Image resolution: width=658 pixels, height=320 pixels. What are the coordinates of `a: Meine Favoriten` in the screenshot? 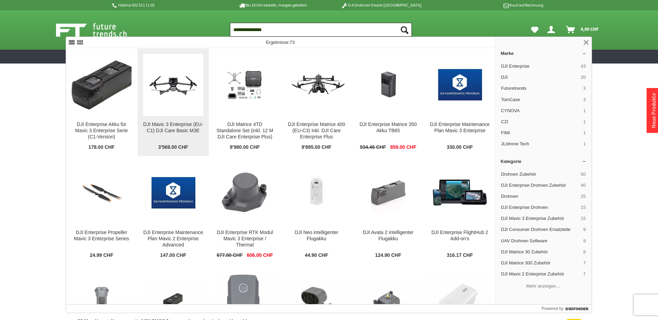 It's located at (534, 30).